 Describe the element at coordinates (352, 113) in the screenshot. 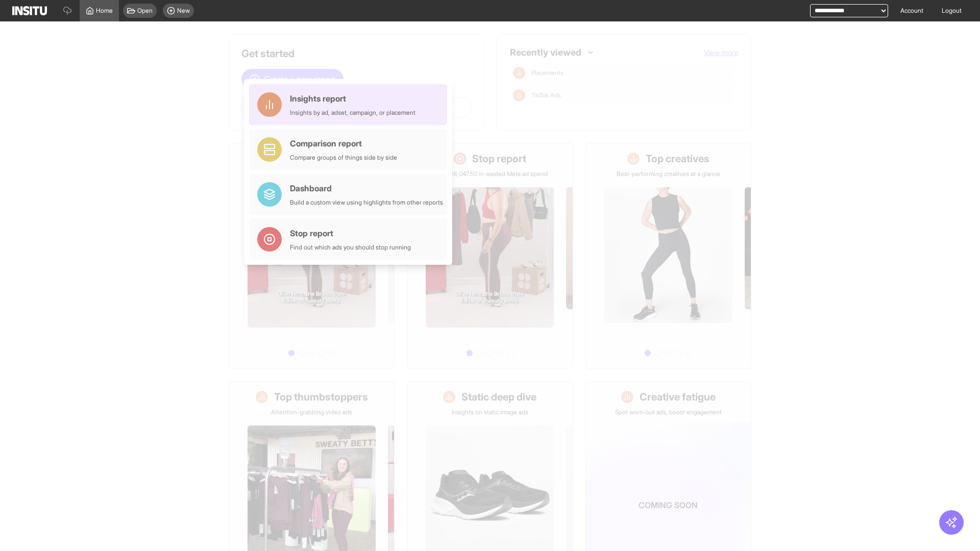

I see `div: Insights by ad, adset, campaign, or placement` at that location.